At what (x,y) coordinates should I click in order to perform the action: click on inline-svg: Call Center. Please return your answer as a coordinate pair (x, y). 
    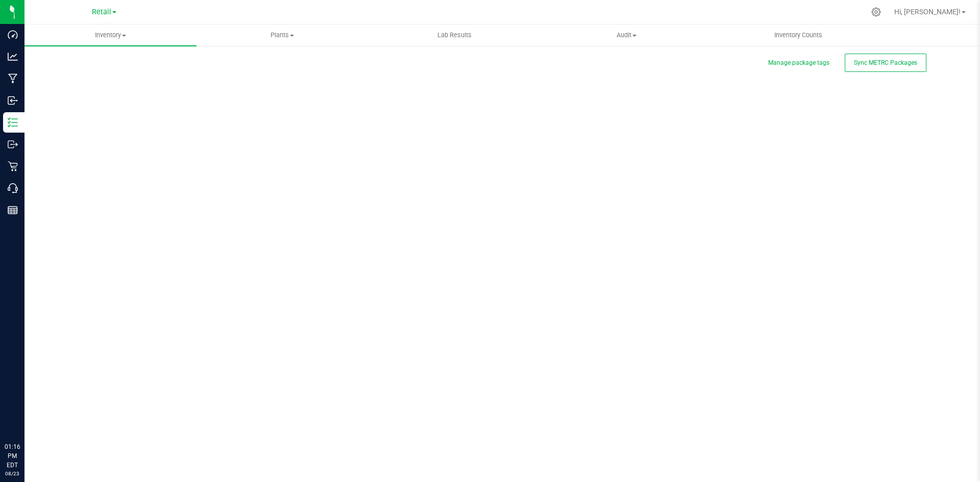
    Looking at the image, I should click on (13, 188).